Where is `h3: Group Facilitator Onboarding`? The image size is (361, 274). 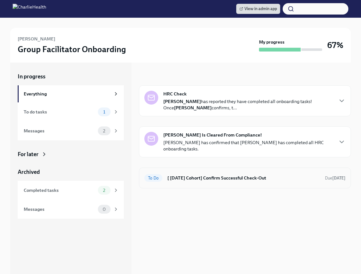
h3: Group Facilitator Onboarding is located at coordinates (72, 49).